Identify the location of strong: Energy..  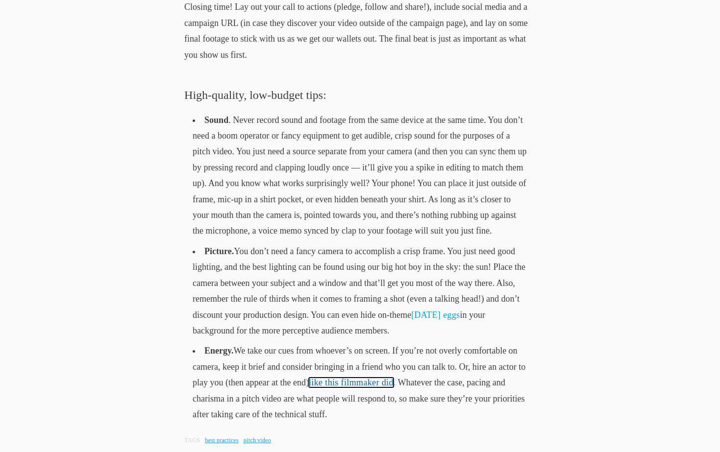
(219, 351).